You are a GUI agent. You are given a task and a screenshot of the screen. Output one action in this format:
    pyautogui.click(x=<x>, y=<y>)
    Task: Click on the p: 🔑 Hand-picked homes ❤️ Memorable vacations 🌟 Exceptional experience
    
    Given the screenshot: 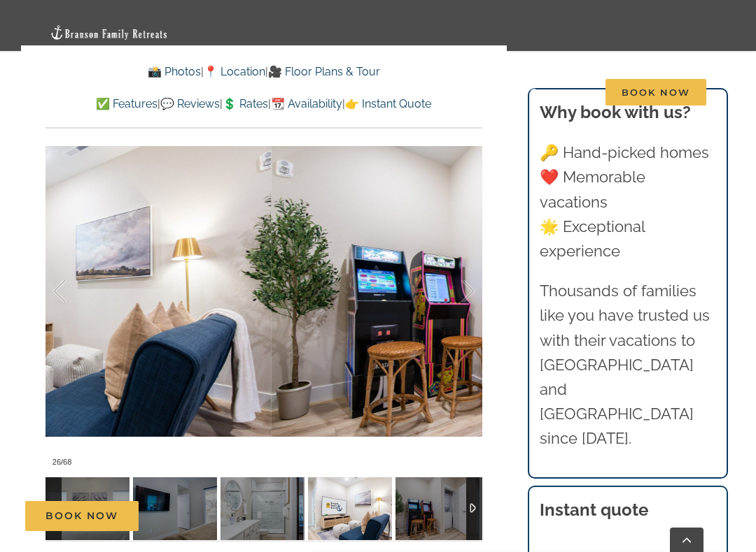 What is the action you would take?
    pyautogui.click(x=627, y=202)
    